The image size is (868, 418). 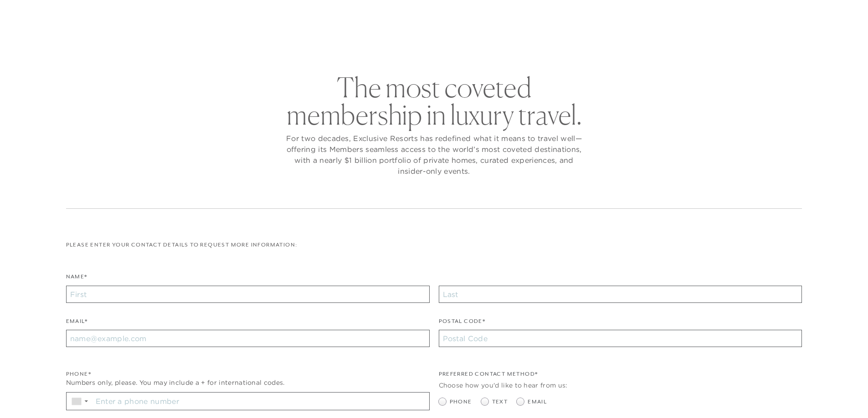 I want to click on div: Phone*, so click(x=248, y=374).